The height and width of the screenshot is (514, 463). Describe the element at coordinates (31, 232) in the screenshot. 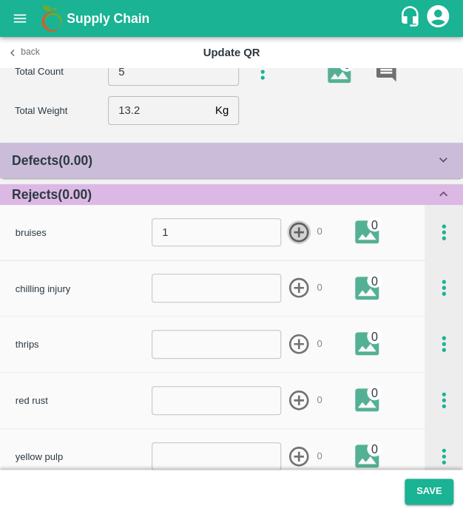

I see `span: bruises` at that location.